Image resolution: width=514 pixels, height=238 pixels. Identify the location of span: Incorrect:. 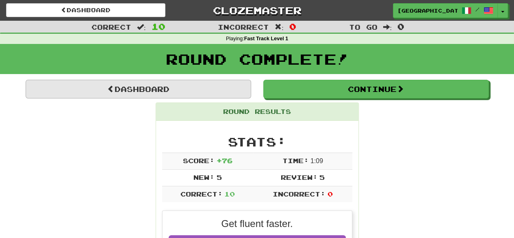
(299, 193).